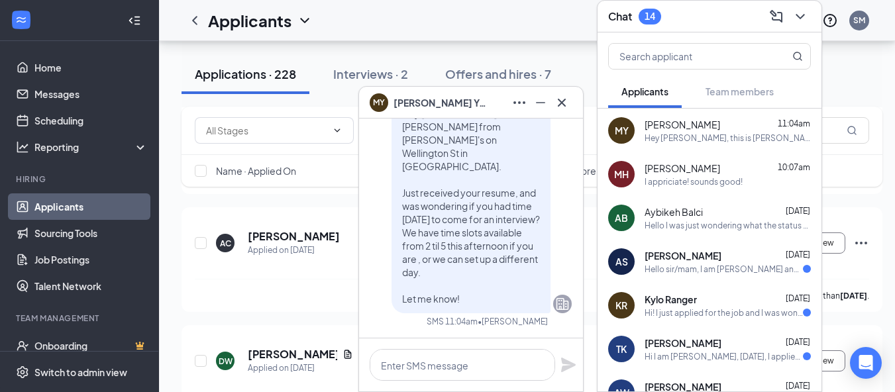 This screenshot has height=392, width=895. I want to click on div: AB, so click(622, 218).